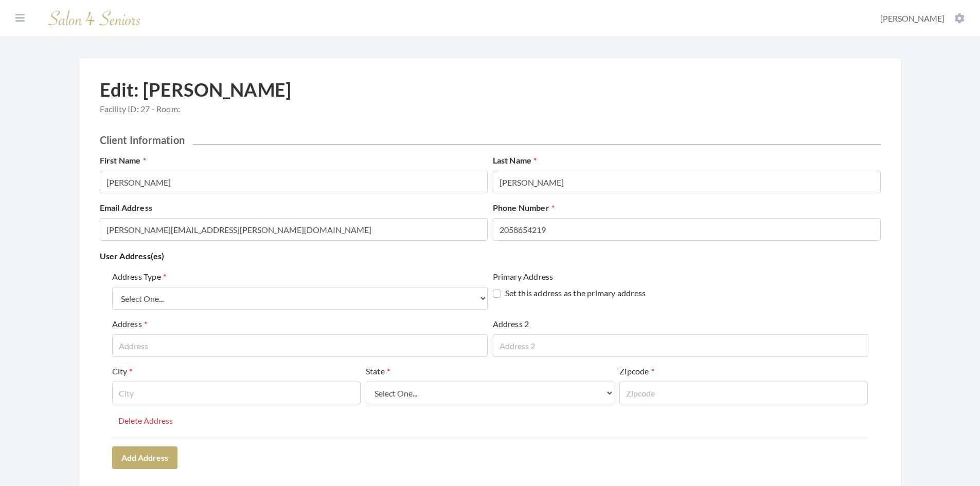 Image resolution: width=980 pixels, height=486 pixels. I want to click on label: State, so click(378, 371).